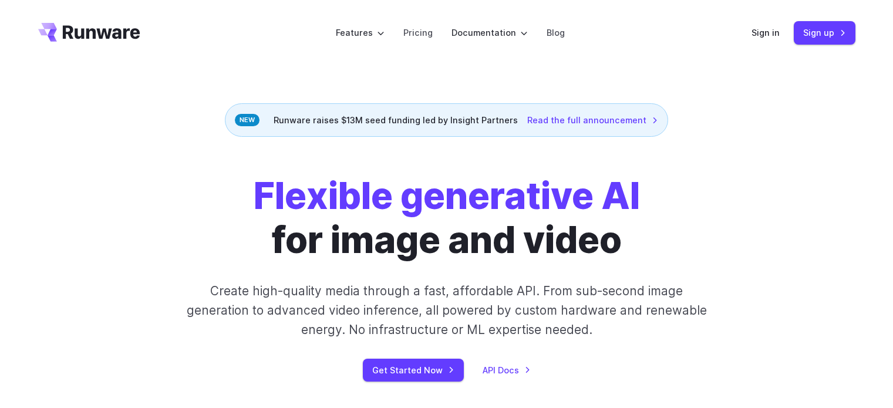 The height and width of the screenshot is (408, 893). Describe the element at coordinates (766, 32) in the screenshot. I see `a: Sign in` at that location.